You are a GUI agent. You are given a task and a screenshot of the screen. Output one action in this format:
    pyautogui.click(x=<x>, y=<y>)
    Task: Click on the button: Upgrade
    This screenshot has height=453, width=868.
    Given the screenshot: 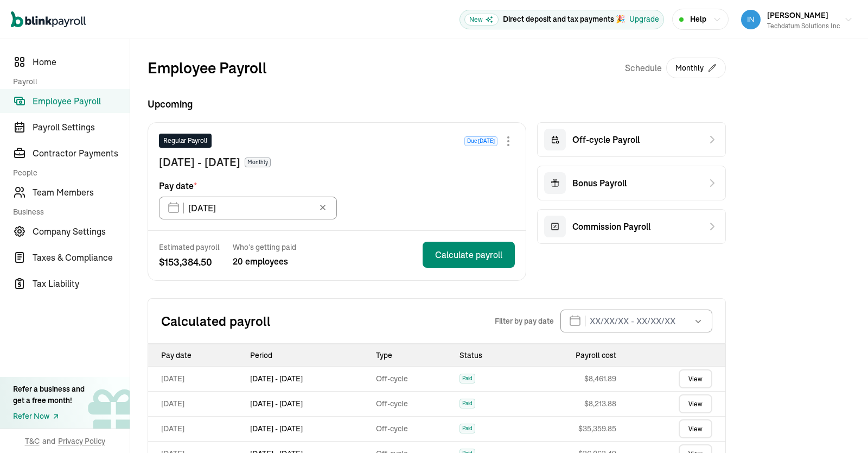 What is the action you would take?
    pyautogui.click(x=644, y=19)
    